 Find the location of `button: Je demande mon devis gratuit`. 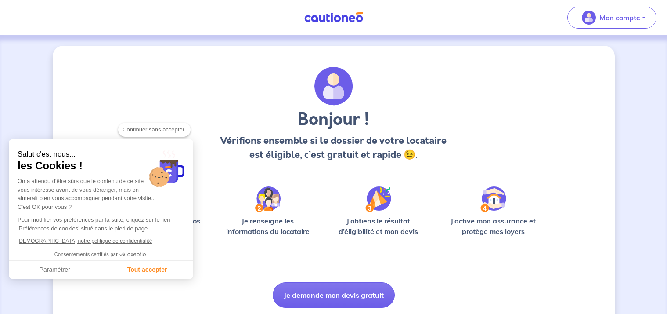

button: Je demande mon devis gratuit is located at coordinates (334, 295).